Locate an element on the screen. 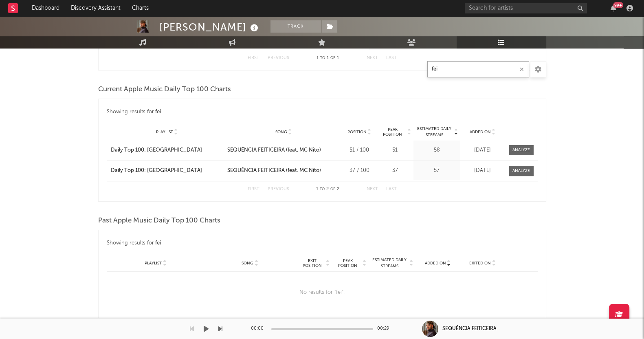 The width and height of the screenshot is (644, 339). span: Exited On is located at coordinates (480, 264).